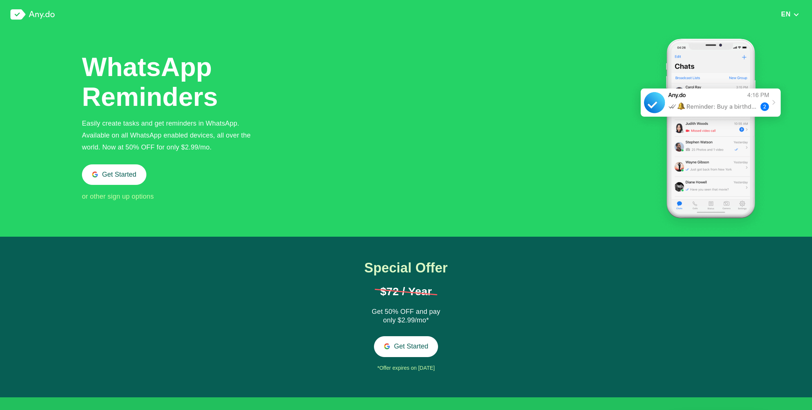 Image resolution: width=812 pixels, height=410 pixels. Describe the element at coordinates (790, 14) in the screenshot. I see `button: EN` at that location.